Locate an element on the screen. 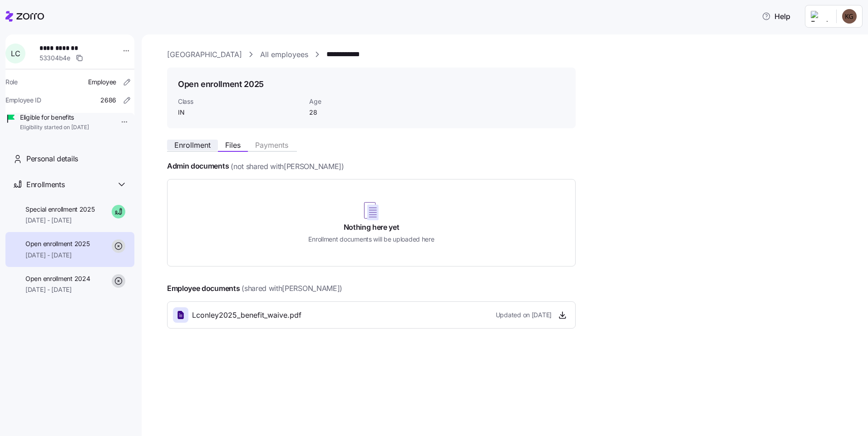  span: IN is located at coordinates (240, 112).